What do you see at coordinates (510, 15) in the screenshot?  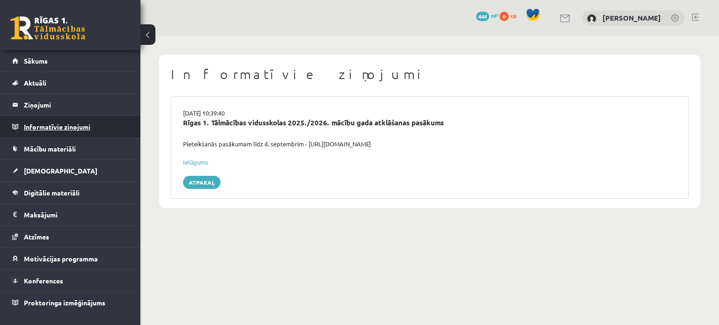 I see `a: 0 xp` at bounding box center [510, 15].